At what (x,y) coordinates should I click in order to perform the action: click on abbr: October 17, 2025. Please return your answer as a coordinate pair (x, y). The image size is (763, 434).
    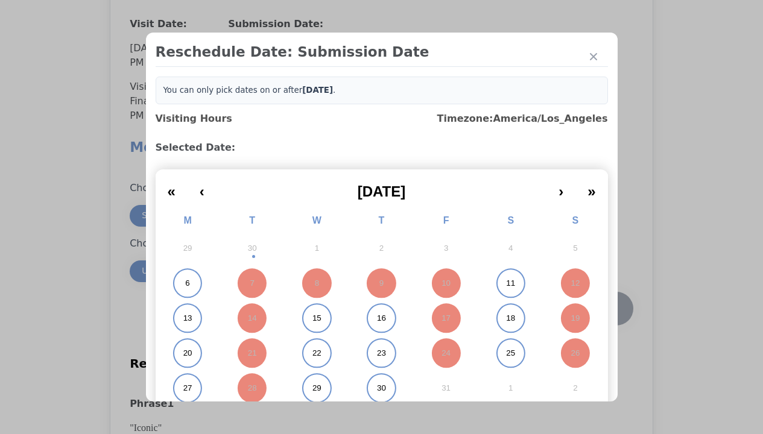
    Looking at the image, I should click on (446, 318).